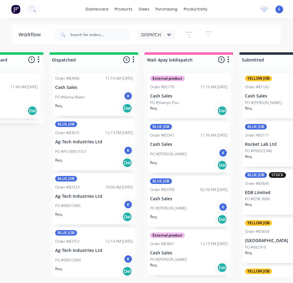 This screenshot has height=283, width=293. What do you see at coordinates (68, 260) in the screenshot?
I see `p: PO #00013369` at bounding box center [68, 260].